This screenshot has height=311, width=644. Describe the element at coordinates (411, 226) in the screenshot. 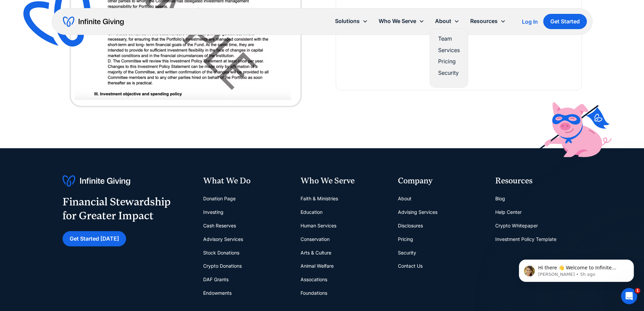

I see `a: Disclosures` at that location.